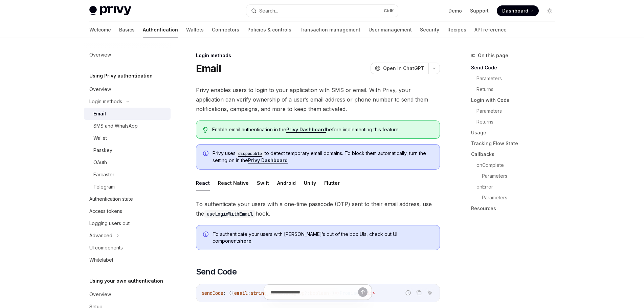 This screenshot has height=308, width=644. What do you see at coordinates (104, 175) in the screenshot?
I see `div: Farcaster` at bounding box center [104, 175].